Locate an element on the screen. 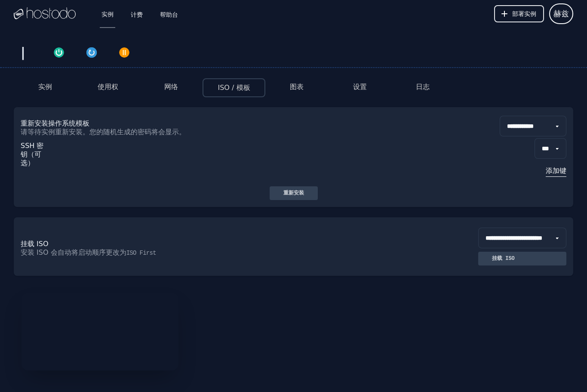  img: 开机 is located at coordinates (59, 53).